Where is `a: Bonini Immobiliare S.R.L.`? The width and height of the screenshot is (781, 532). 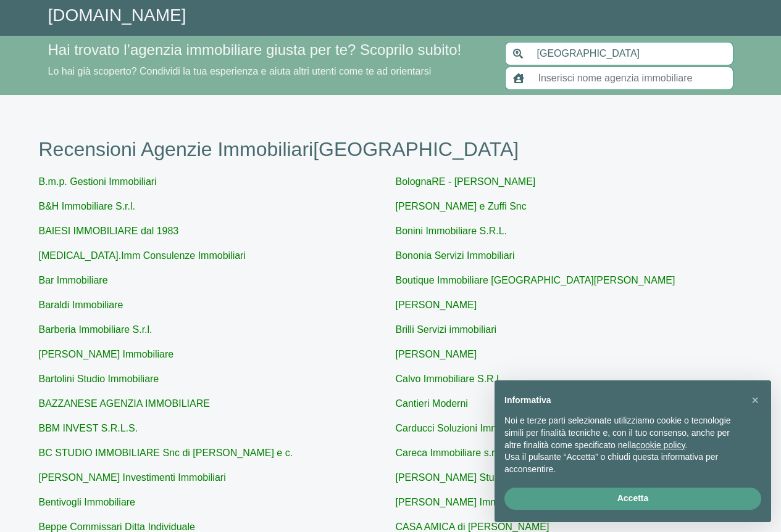
a: Bonini Immobiliare S.R.L. is located at coordinates (451, 231).